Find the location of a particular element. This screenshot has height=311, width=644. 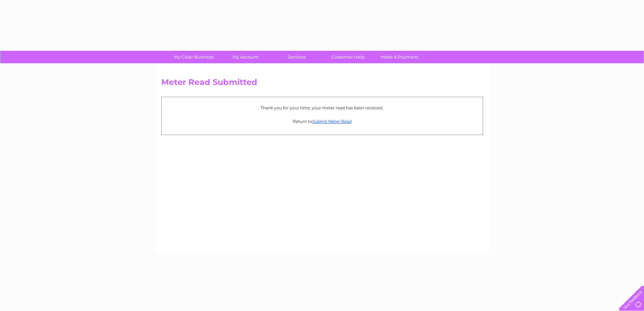

a: Submit Meter Read is located at coordinates (332, 121).